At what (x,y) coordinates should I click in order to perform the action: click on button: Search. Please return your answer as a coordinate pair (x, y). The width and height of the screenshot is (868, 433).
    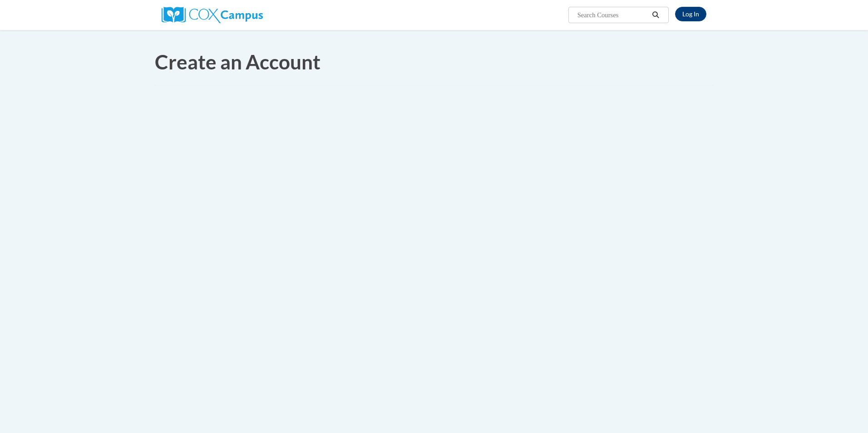
    Looking at the image, I should click on (656, 15).